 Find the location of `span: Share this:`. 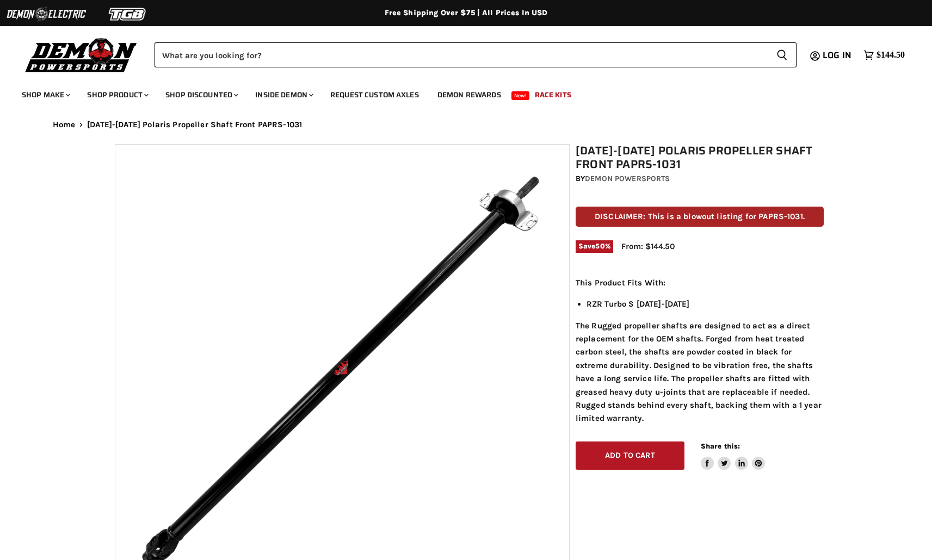

span: Share this: is located at coordinates (720, 446).